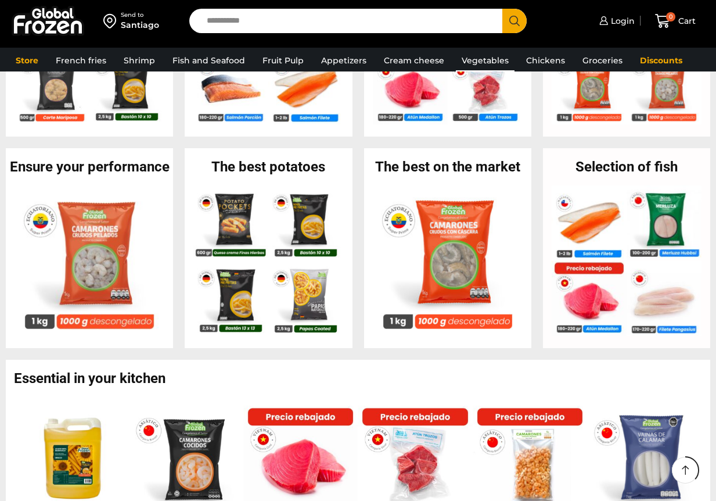 This screenshot has height=501, width=716. I want to click on font: Groceries, so click(602, 60).